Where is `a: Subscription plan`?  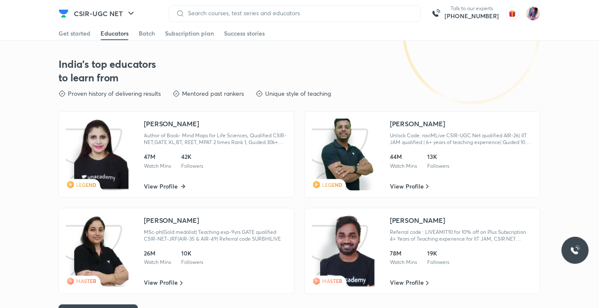
a: Subscription plan is located at coordinates (189, 34).